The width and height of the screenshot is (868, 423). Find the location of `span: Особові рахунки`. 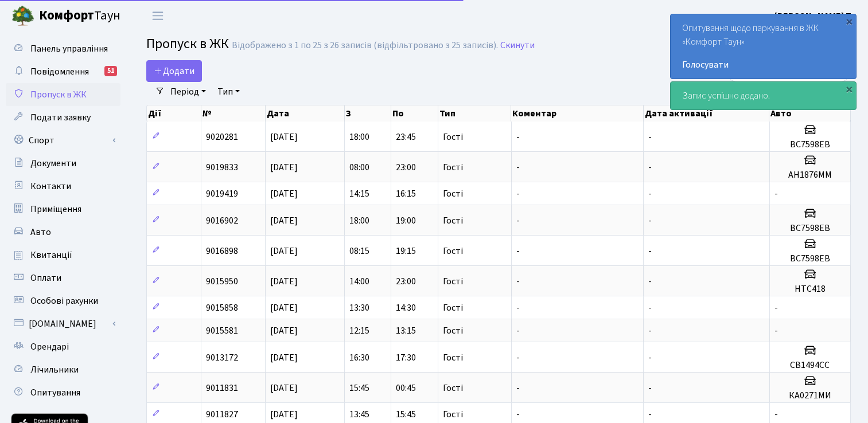

span: Особові рахунки is located at coordinates (64, 301).